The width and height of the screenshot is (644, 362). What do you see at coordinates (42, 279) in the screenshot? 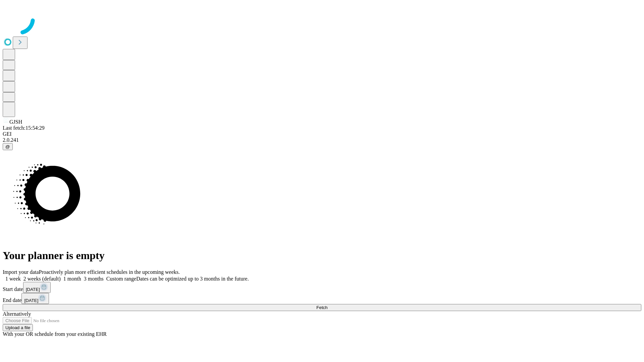
I see `span: 2 weeks (default)` at bounding box center [42, 279].